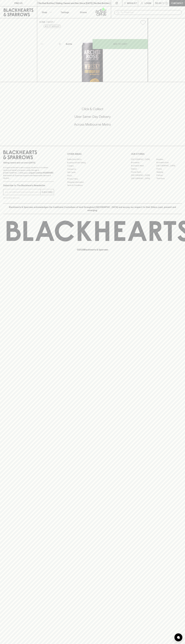 The height and width of the screenshot is (644, 185). What do you see at coordinates (178, 637) in the screenshot?
I see `img: bubble-icon` at bounding box center [178, 637].